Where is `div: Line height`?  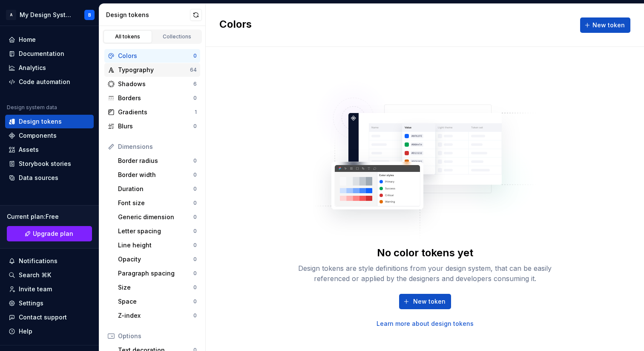
div: Line height is located at coordinates (155, 245).